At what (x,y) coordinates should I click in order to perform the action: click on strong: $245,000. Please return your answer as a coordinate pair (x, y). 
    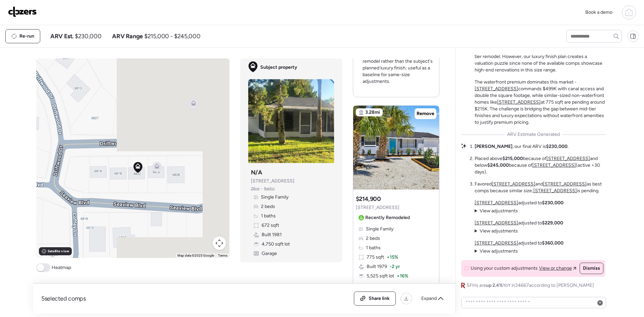
    Looking at the image, I should click on (498, 165).